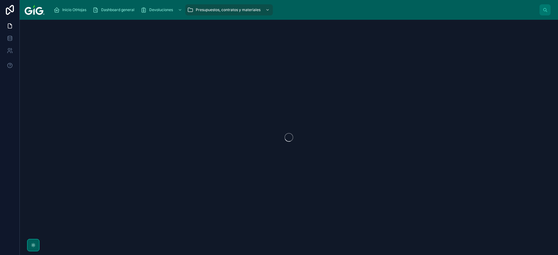  I want to click on a: Inicio OtHojas, so click(71, 10).